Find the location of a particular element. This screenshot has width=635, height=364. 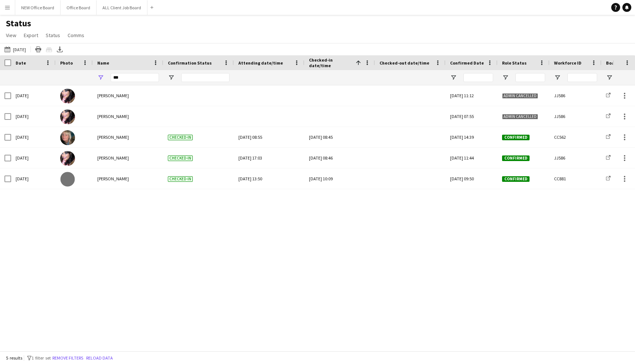

a: Status is located at coordinates (52, 35).